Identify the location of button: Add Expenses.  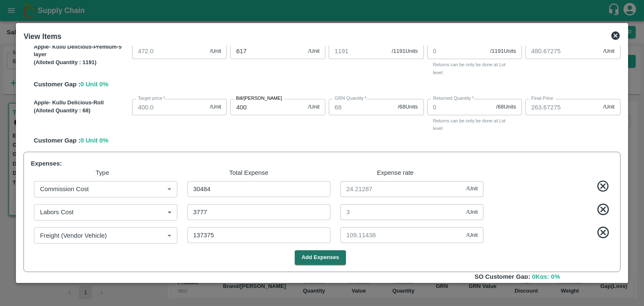
(320, 257).